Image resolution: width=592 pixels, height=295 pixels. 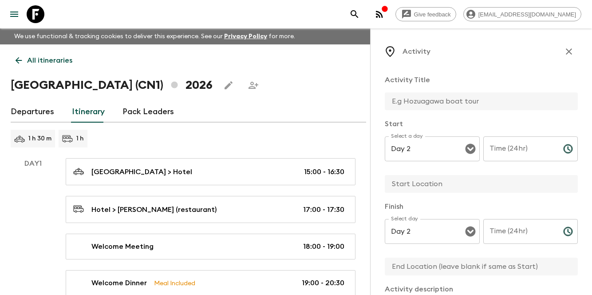 I want to click on p: 15:00 - 16:30, so click(x=324, y=172).